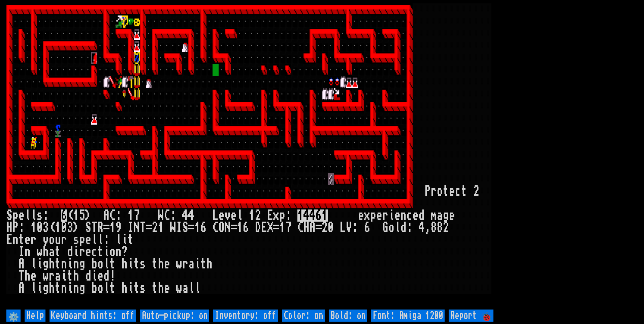 The width and height of the screenshot is (644, 324). I want to click on input: Keyboard hints: off, so click(92, 315).